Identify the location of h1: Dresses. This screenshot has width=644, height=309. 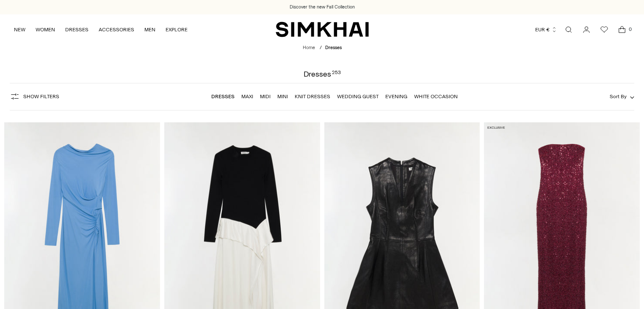
(322, 74).